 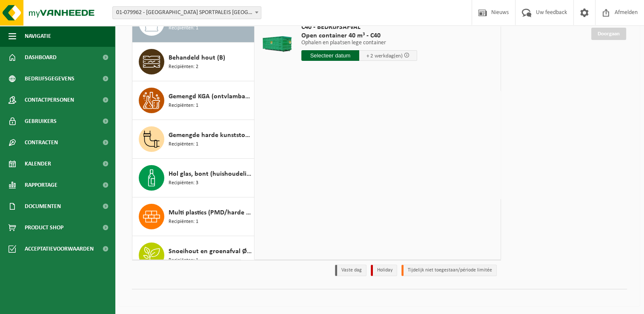 What do you see at coordinates (41, 143) in the screenshot?
I see `span: Contracten` at bounding box center [41, 143].